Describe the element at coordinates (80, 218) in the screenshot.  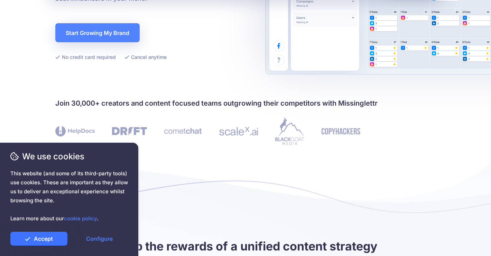
I see `a: cookie policy` at that location.